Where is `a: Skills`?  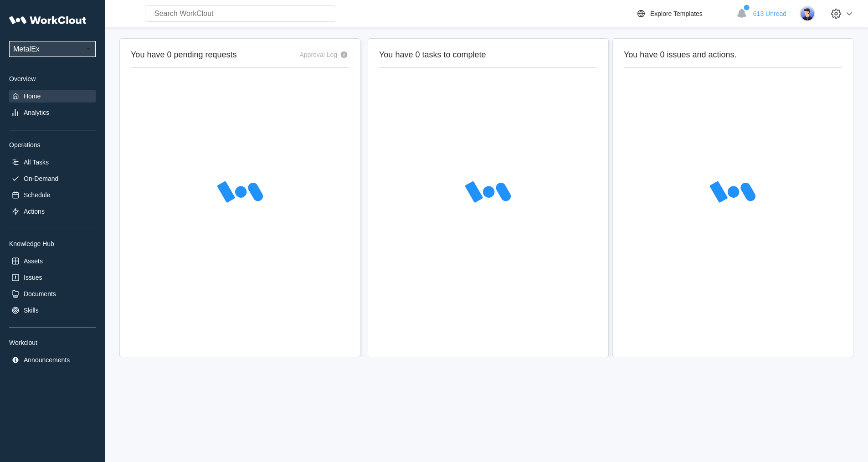
a: Skills is located at coordinates (52, 310).